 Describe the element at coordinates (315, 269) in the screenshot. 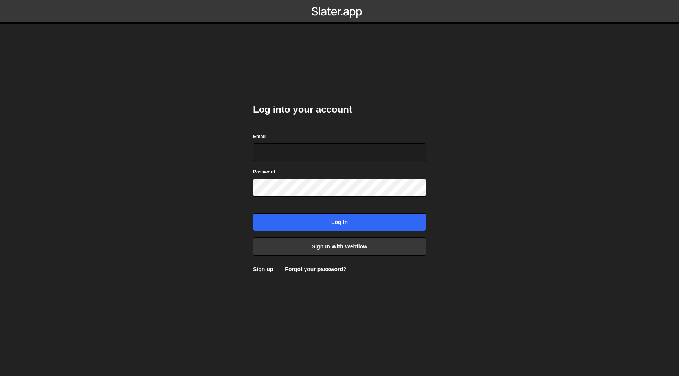

I see `a: Forgot your password?` at that location.